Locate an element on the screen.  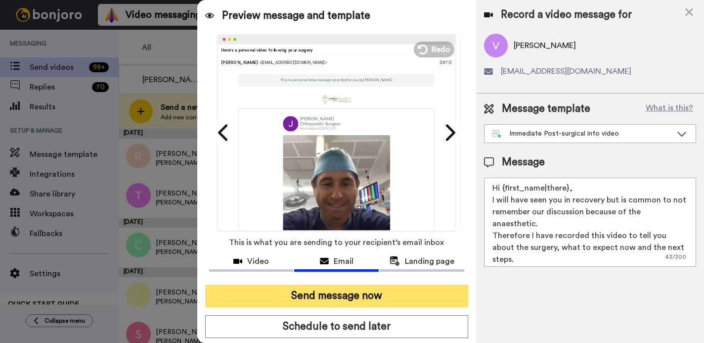
img: a97285ef-e72e-44f2-b1ca-7aeecc5a3e77 is located at coordinates (336, 99).